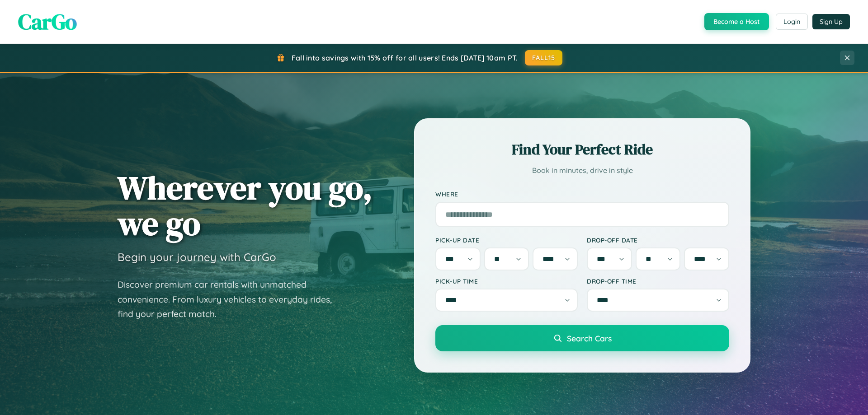  What do you see at coordinates (736, 22) in the screenshot?
I see `button: Become a Host` at bounding box center [736, 22].